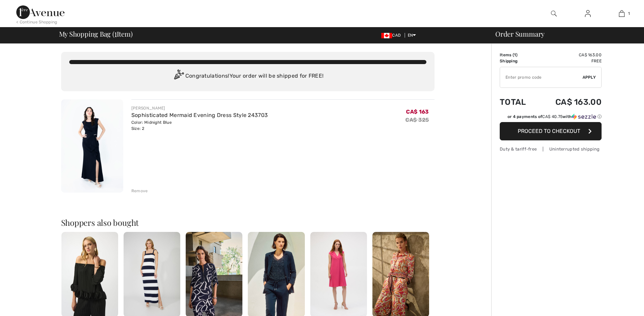 This screenshot has width=644, height=316. What do you see at coordinates (563, 34) in the screenshot?
I see `div: Order Summary` at bounding box center [563, 34].